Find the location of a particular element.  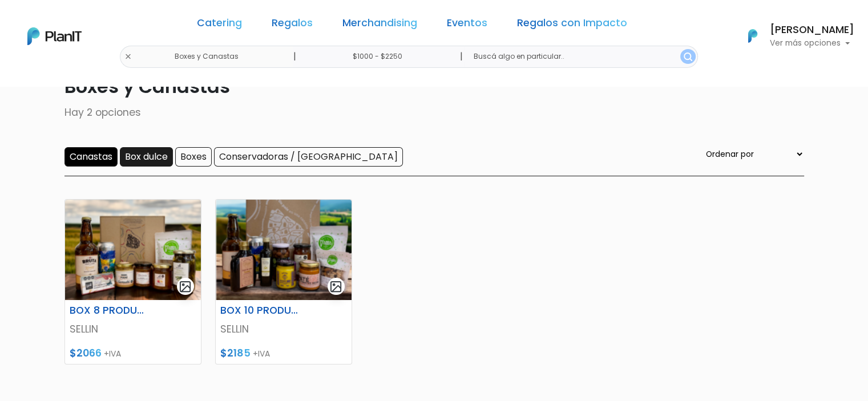

a: Merchandising is located at coordinates (379, 25).